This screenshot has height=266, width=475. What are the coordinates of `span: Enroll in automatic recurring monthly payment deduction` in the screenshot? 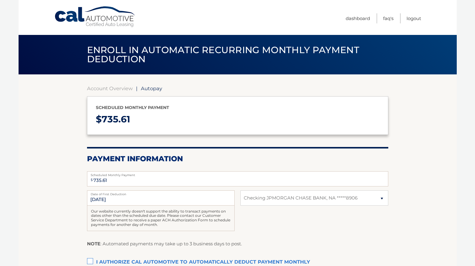 It's located at (223, 54).